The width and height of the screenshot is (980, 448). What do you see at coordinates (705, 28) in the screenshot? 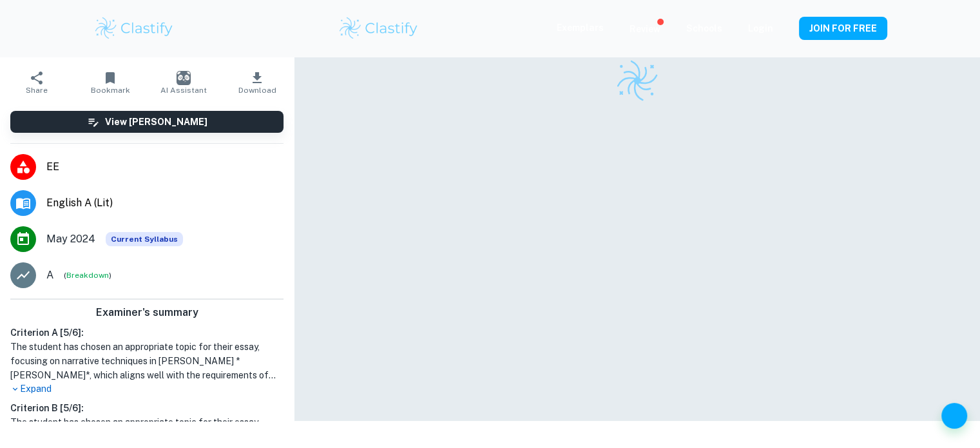
I see `a: Schools` at bounding box center [705, 28].